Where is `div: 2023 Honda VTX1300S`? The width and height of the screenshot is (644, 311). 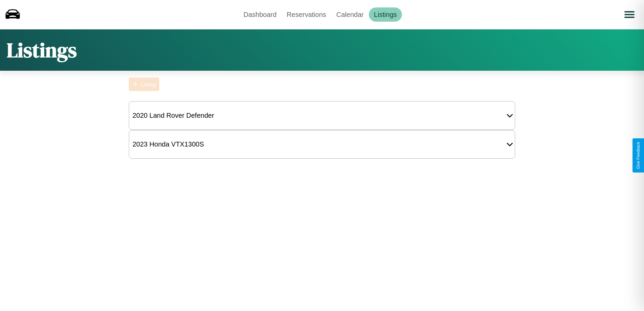
div: 2023 Honda VTX1300S is located at coordinates (168, 144).